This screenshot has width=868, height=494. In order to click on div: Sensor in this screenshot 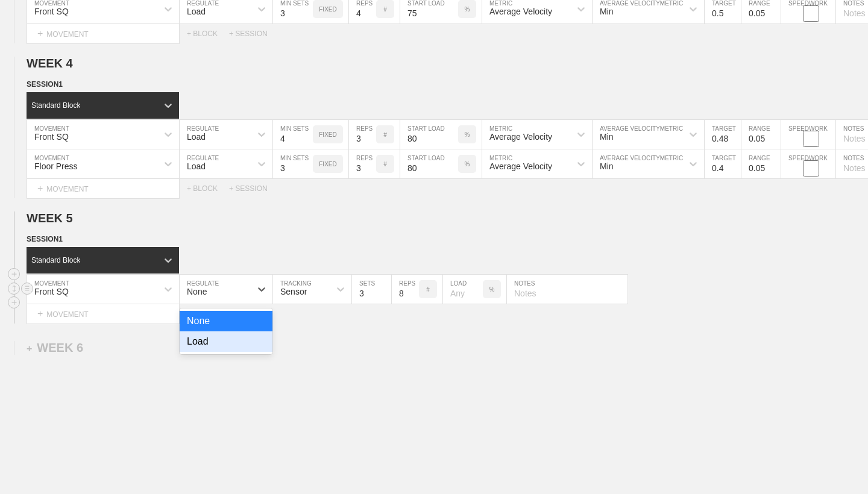, I will do `click(294, 292)`.